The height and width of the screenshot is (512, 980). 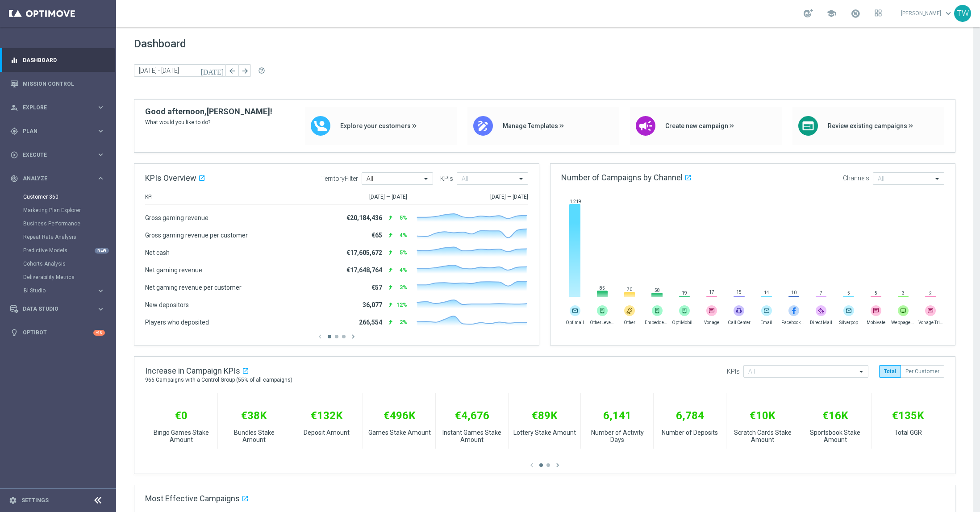 I want to click on div: Business Performance, so click(x=70, y=223).